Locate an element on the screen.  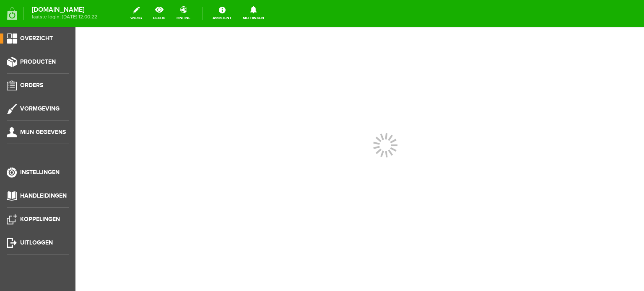
a: Assistent is located at coordinates (222, 13).